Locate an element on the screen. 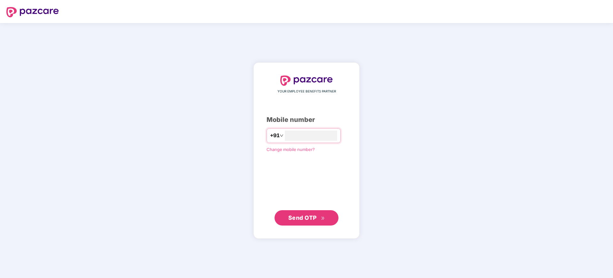 This screenshot has height=278, width=613. span: double-right is located at coordinates (323, 218).